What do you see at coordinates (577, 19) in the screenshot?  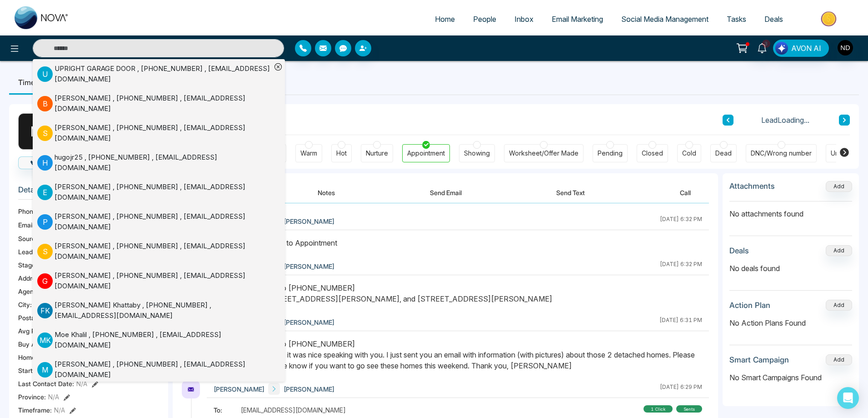 I see `span: Email Marketing` at bounding box center [577, 19].